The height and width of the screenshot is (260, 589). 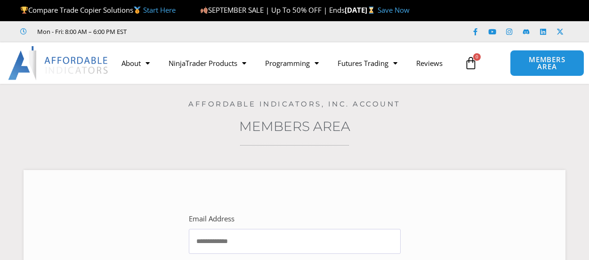 I want to click on a: Futures Trading, so click(x=367, y=63).